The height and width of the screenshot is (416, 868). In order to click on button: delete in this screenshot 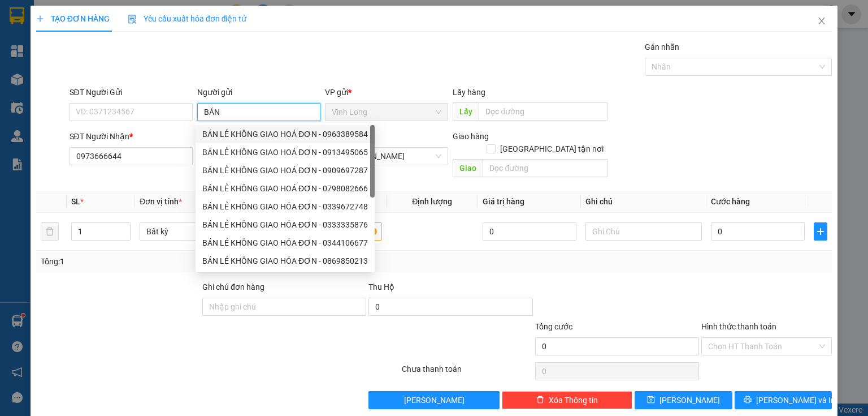, I will do `click(50, 232)`.